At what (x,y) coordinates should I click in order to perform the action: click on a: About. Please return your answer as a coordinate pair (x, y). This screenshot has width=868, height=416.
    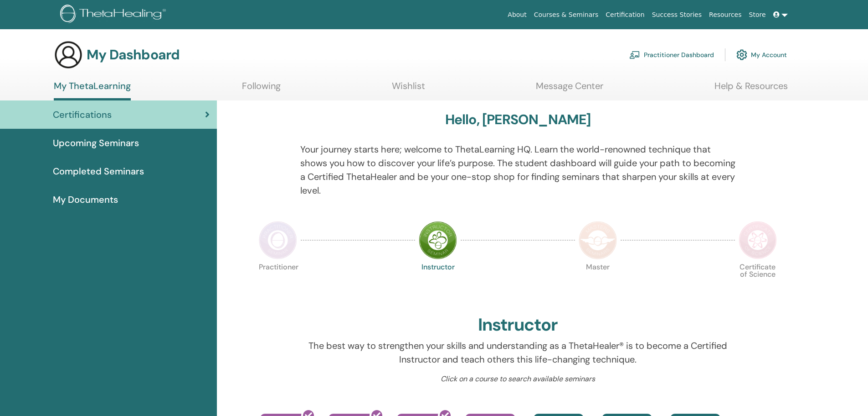
    Looking at the image, I should click on (517, 14).